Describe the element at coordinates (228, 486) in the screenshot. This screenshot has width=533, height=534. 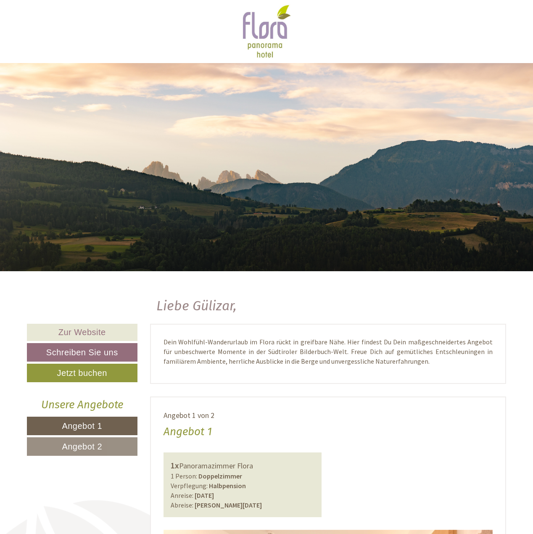
I see `b: Halbpension` at that location.